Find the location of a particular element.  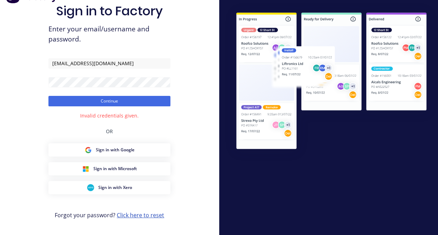

span: Sign in with Xero is located at coordinates (115, 187).